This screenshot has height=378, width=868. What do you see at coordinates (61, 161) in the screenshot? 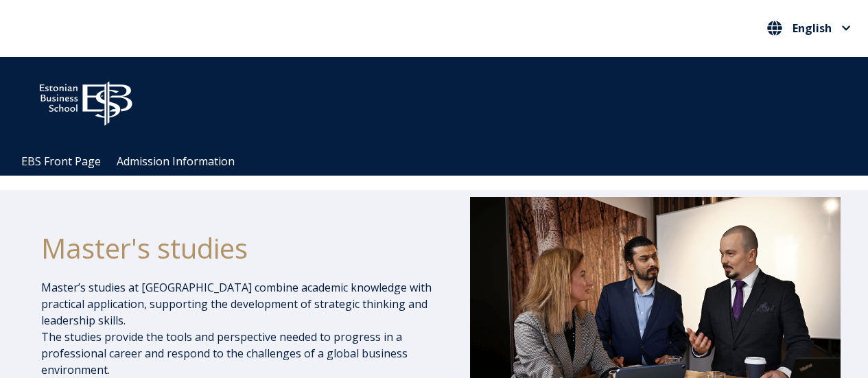
I see `a: EBS Front Page` at bounding box center [61, 161].